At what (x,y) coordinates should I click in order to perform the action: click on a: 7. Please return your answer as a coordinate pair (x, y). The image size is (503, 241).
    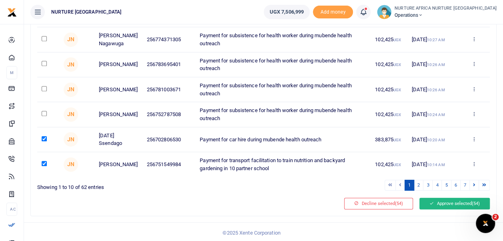
    Looking at the image, I should click on (465, 185).